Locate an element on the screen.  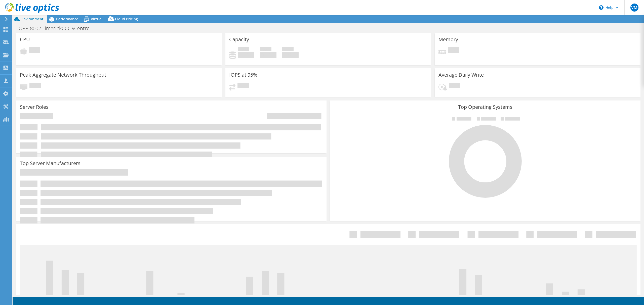
span: Performance is located at coordinates (67, 19).